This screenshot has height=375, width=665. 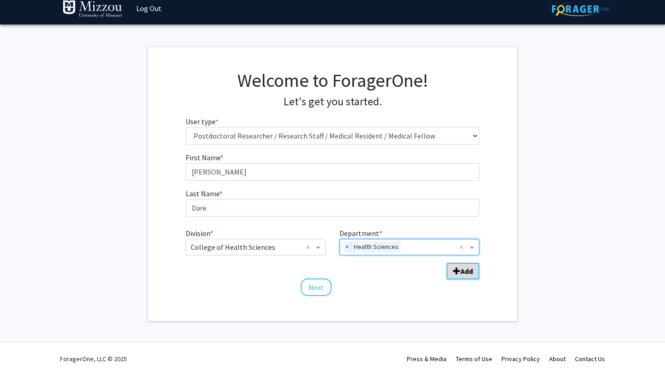 What do you see at coordinates (590, 359) in the screenshot?
I see `a: Contact Us` at bounding box center [590, 359].